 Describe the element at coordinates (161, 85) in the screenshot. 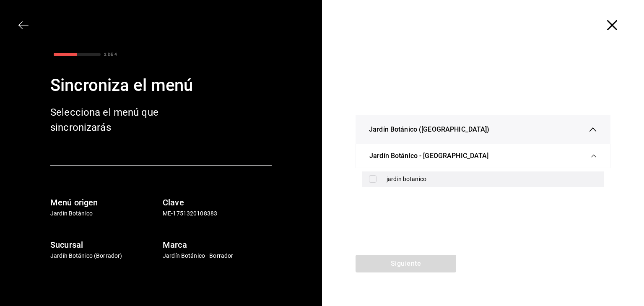

I see `div: Sincroniza el menú` at that location.